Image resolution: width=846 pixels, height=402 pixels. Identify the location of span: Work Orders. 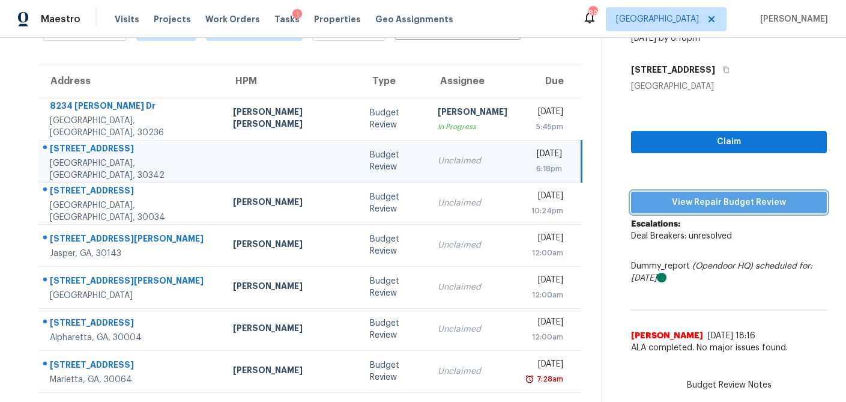
(232, 19).